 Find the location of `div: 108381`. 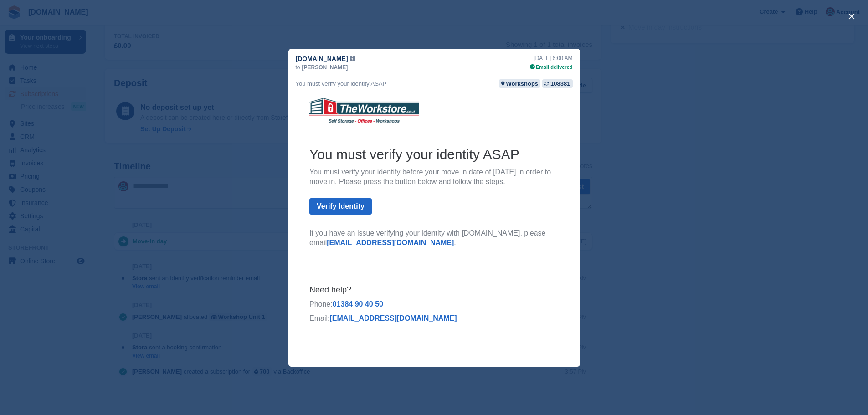

div: 108381 is located at coordinates (560, 83).